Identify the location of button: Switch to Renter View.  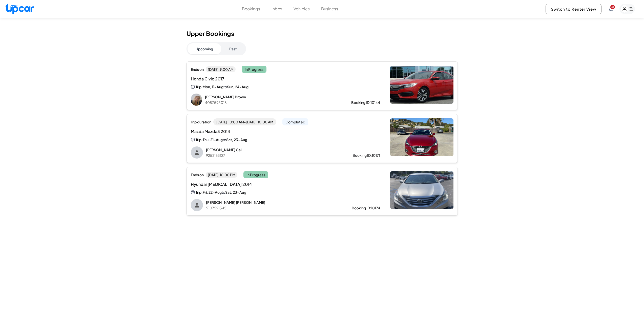
(573, 9).